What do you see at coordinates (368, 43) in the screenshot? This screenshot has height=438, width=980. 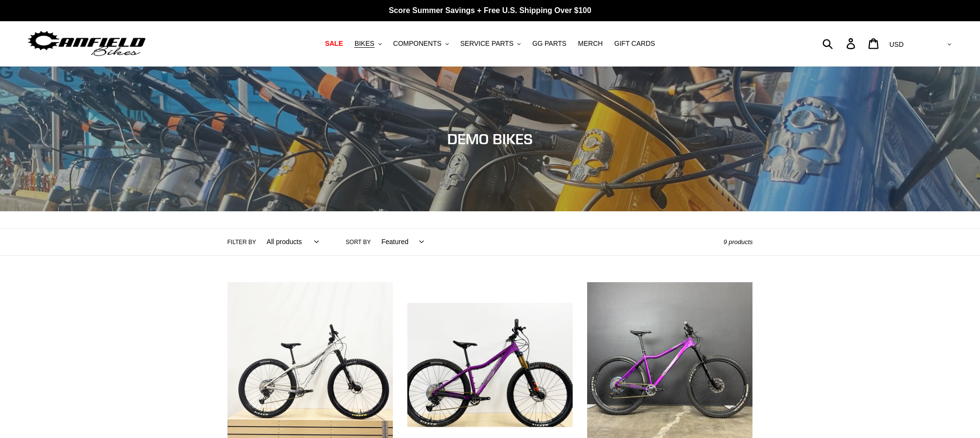 I see `button: BIKES` at bounding box center [368, 43].